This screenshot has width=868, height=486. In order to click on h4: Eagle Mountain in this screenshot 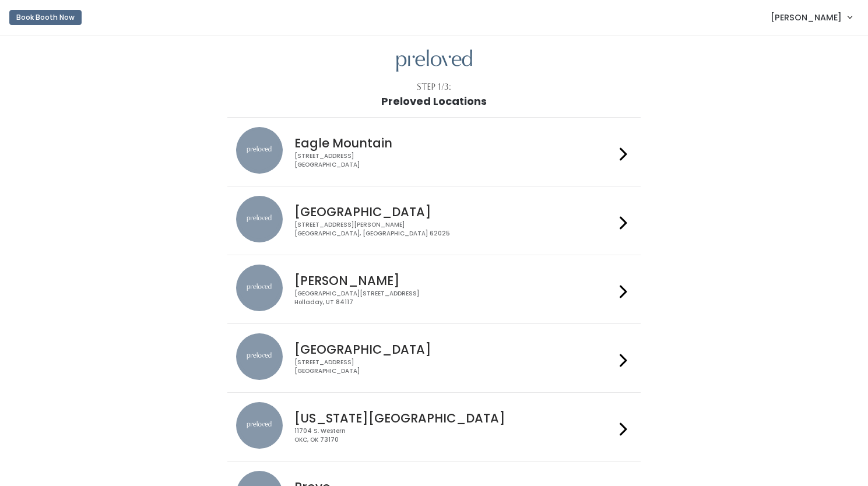, I will do `click(455, 143)`.